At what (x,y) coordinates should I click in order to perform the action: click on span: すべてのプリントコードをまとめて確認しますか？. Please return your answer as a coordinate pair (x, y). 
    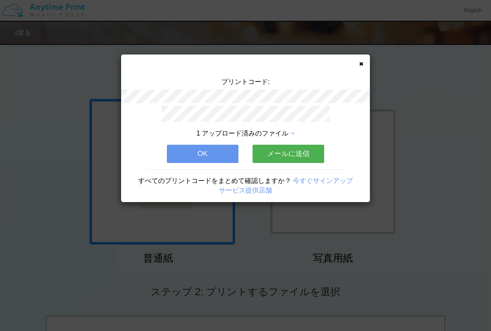
    Looking at the image, I should click on (215, 180).